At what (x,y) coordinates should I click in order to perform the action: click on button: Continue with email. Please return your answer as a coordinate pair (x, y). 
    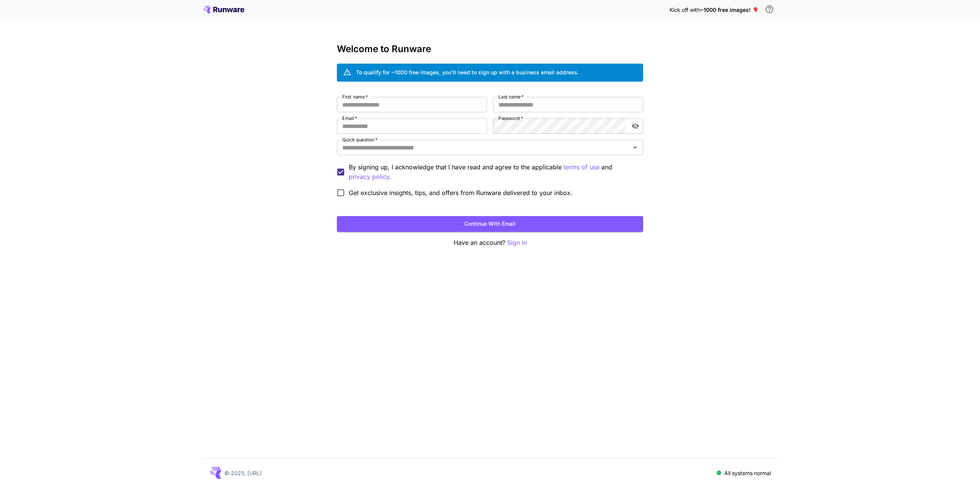
    Looking at the image, I should click on (490, 224).